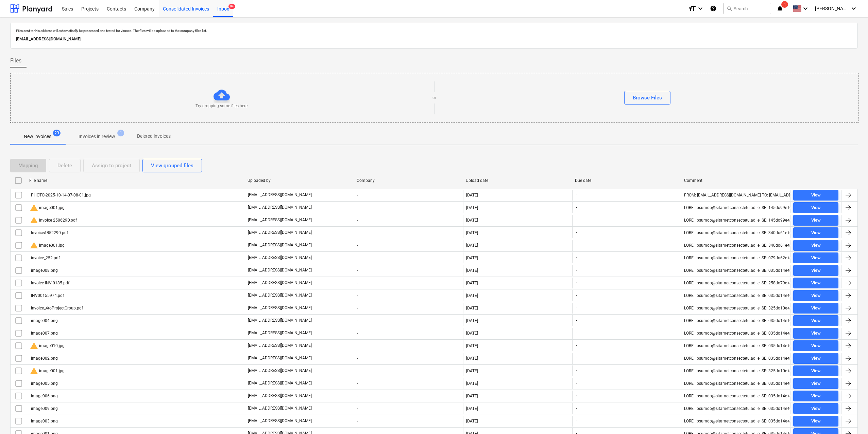 This screenshot has width=868, height=434. What do you see at coordinates (60, 196) in the screenshot?
I see `div: PHOTO-2025-10-14-07-08-01.jpg` at bounding box center [60, 196].